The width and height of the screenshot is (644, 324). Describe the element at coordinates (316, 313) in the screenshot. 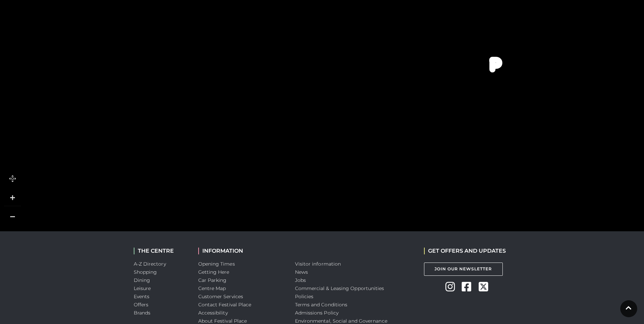

I see `a: Admissions Policy` at that location.